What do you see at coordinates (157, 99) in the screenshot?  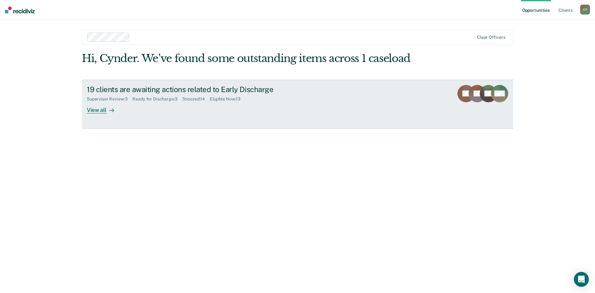 I see `div: Ready for Discharge : 3` at bounding box center [157, 99].